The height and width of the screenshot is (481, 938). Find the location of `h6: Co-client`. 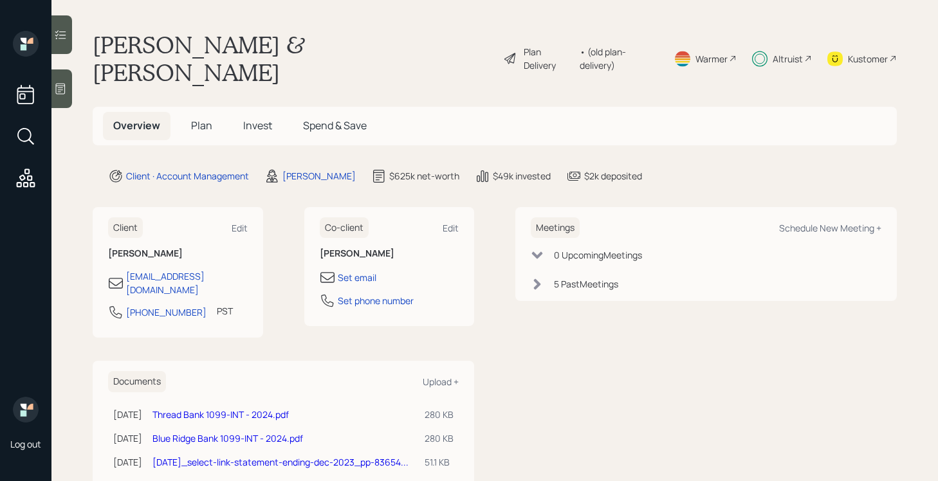

h6: Co-client is located at coordinates (344, 228).